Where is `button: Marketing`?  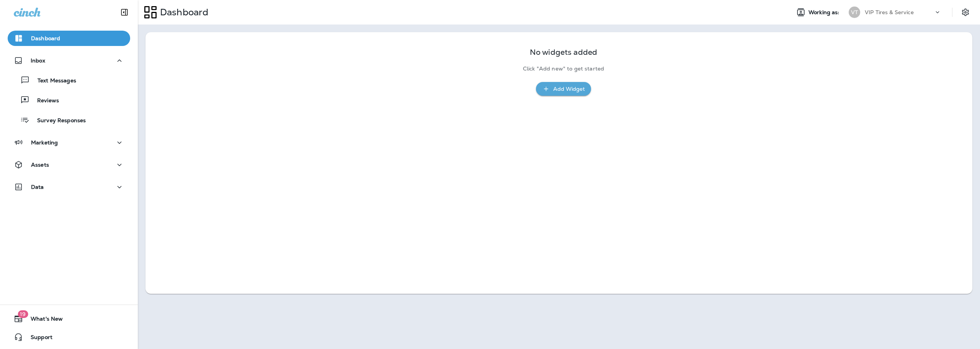
button: Marketing is located at coordinates (69, 142).